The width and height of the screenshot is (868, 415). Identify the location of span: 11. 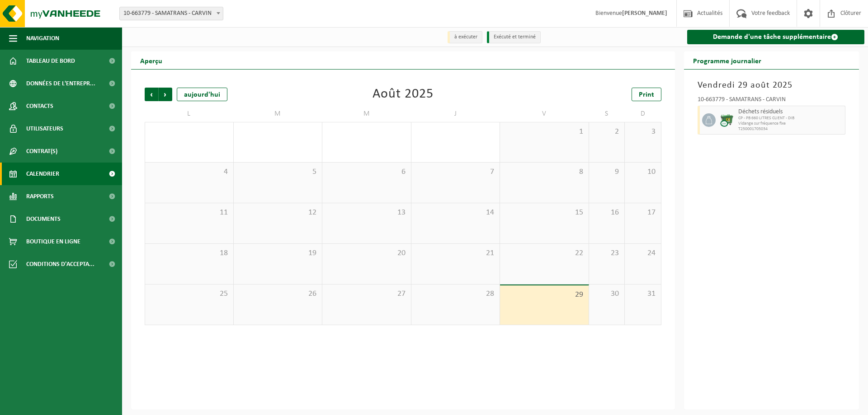
(189, 213).